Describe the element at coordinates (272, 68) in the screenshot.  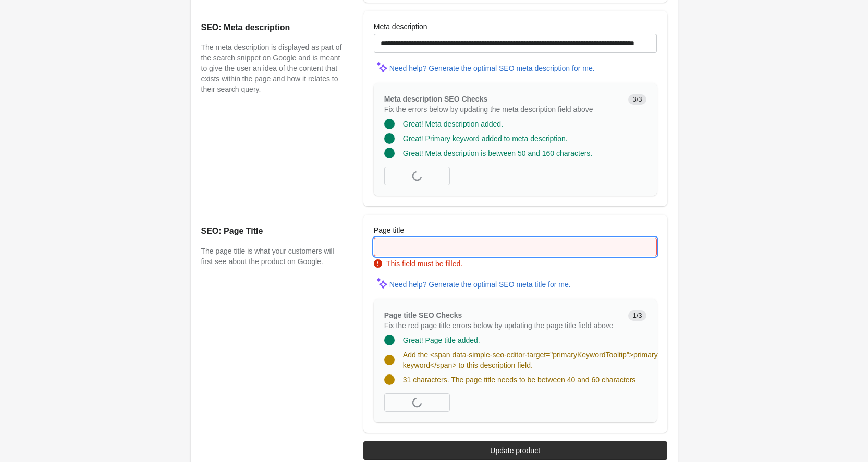
I see `p: The meta description is displayed as part of the search snippet on Google and is meant to give th...` at that location.